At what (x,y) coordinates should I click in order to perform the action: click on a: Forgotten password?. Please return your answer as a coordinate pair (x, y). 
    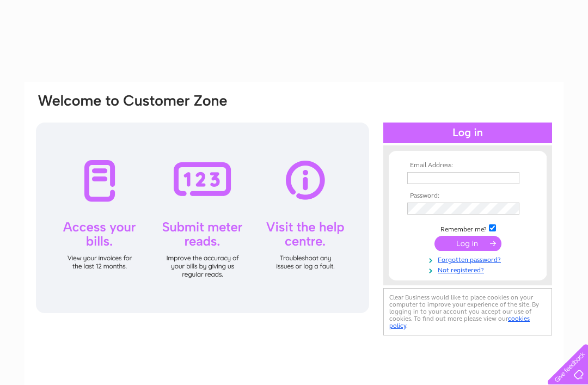
    Looking at the image, I should click on (469, 259).